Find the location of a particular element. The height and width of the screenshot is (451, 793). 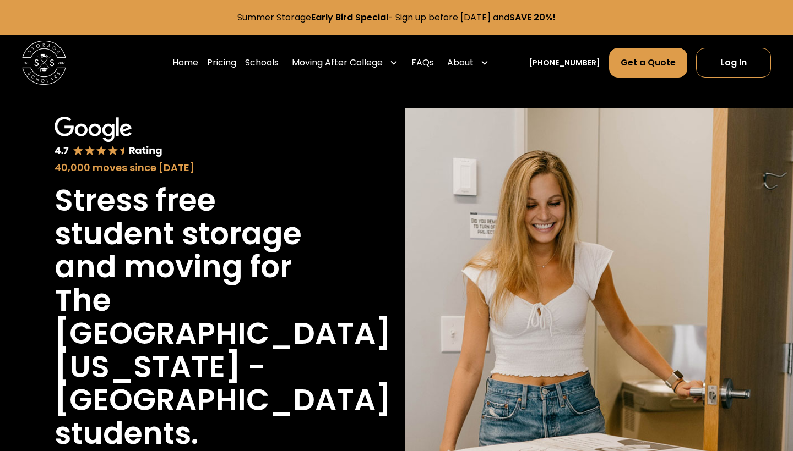

img: Storage Scholars main logo is located at coordinates (44, 63).